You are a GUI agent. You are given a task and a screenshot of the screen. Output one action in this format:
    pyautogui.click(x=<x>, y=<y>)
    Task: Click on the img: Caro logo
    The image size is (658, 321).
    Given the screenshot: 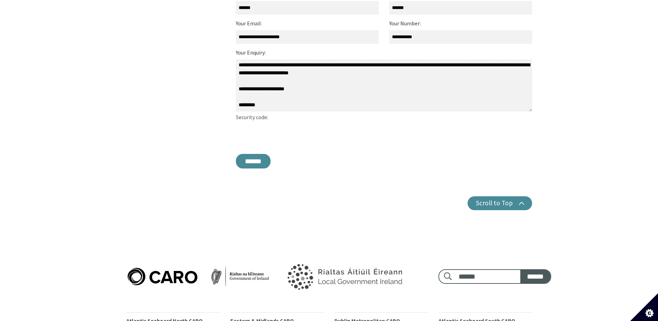 What is the action you would take?
    pyautogui.click(x=198, y=276)
    